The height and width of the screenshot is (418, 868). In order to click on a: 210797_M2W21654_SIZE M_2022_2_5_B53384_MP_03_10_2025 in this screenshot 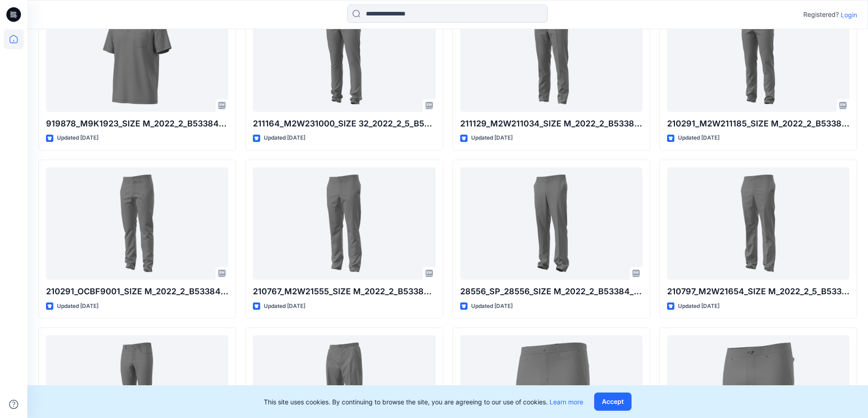, I will do `click(758, 223)`.